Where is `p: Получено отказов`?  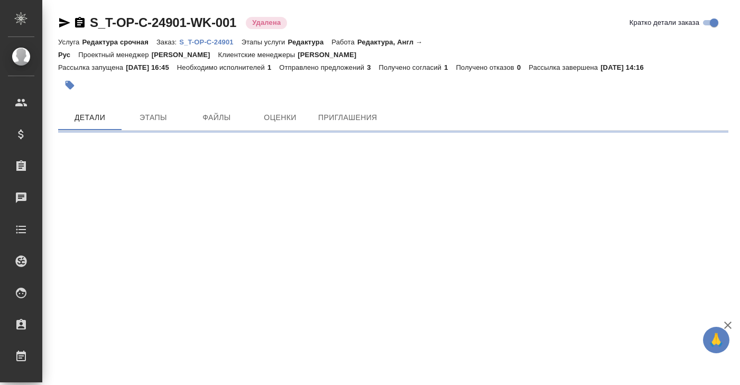 p: Получено отказов is located at coordinates (486, 67).